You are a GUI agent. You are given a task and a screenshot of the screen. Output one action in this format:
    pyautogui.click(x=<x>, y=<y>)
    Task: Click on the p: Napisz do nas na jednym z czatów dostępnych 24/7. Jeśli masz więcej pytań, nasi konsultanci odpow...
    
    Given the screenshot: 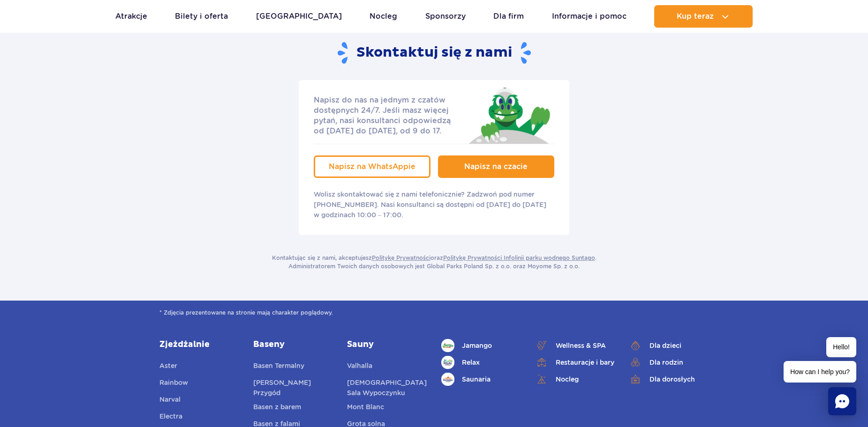 What is the action you would take?
    pyautogui.click(x=387, y=116)
    